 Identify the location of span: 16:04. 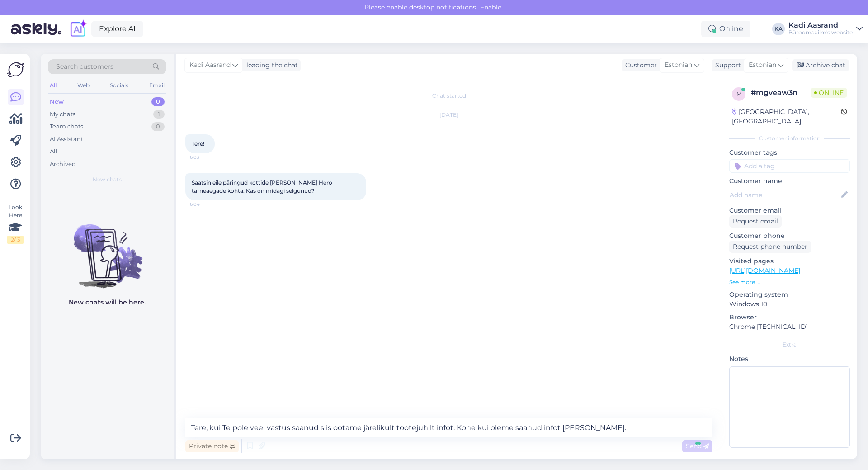
(205, 204).